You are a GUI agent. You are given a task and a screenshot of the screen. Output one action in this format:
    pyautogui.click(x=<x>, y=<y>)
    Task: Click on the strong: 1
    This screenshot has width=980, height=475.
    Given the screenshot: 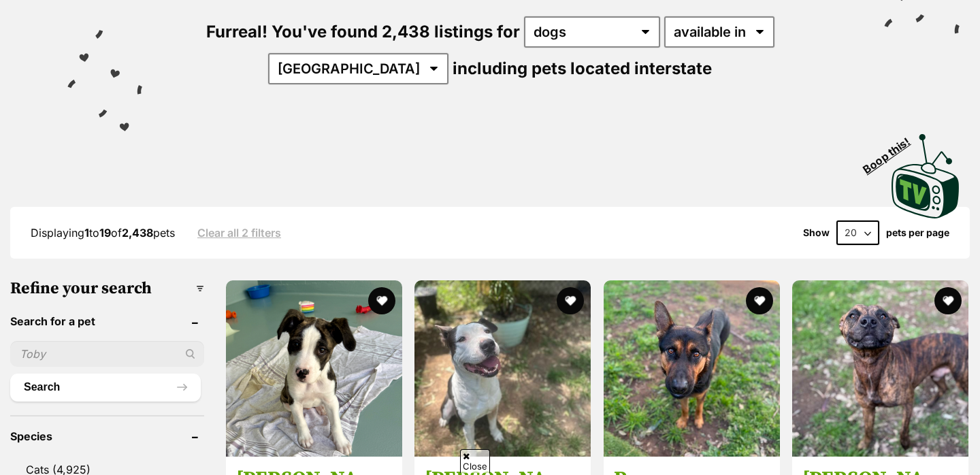 What is the action you would take?
    pyautogui.click(x=87, y=233)
    